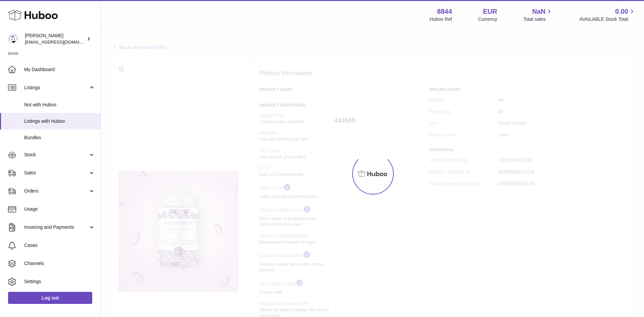 The image size is (644, 317). Describe the element at coordinates (60, 105) in the screenshot. I see `span: Not with Huboo` at that location.